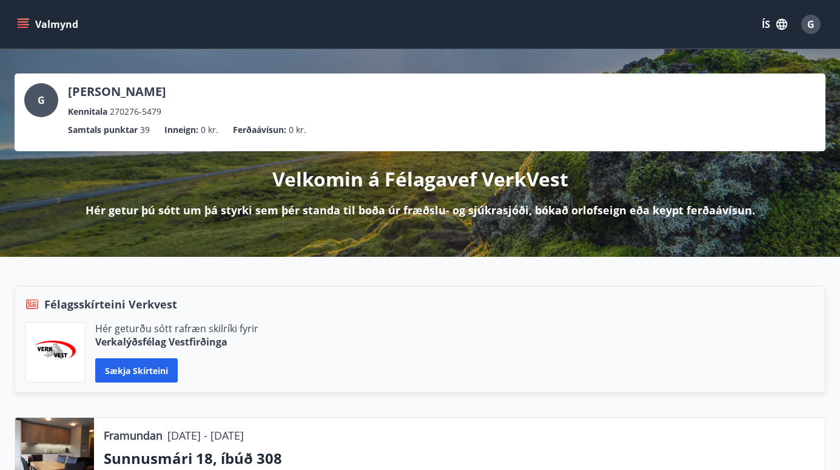 This screenshot has width=840, height=470. Describe the element at coordinates (811, 24) in the screenshot. I see `button: G` at that location.